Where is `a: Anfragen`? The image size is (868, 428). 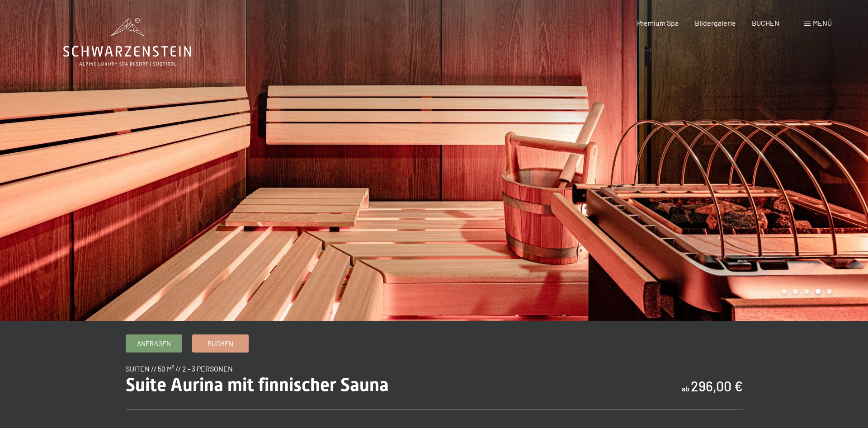 a: Anfragen is located at coordinates (153, 343).